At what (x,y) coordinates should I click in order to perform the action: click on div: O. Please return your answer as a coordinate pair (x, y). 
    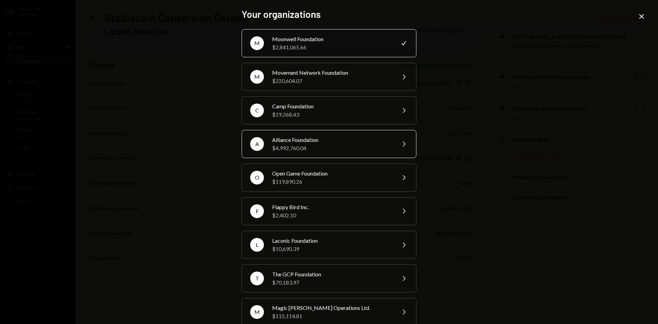
    Looking at the image, I should click on (257, 177).